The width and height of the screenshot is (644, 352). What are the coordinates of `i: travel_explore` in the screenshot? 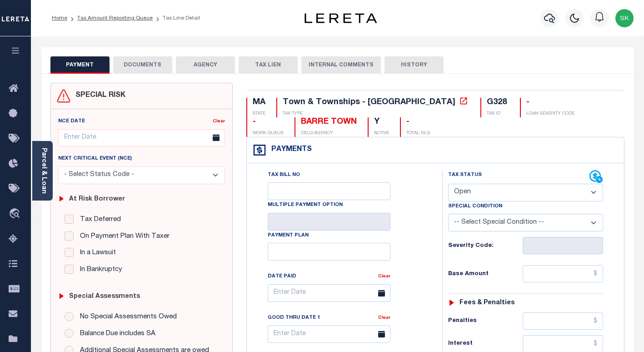 It's located at (16, 214).